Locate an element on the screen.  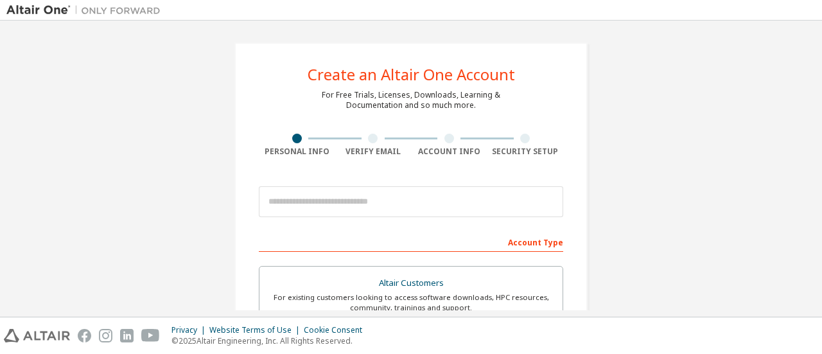
p: © 2025 Altair Engineering, Inc. All Rights Reserved. is located at coordinates (270, 340).